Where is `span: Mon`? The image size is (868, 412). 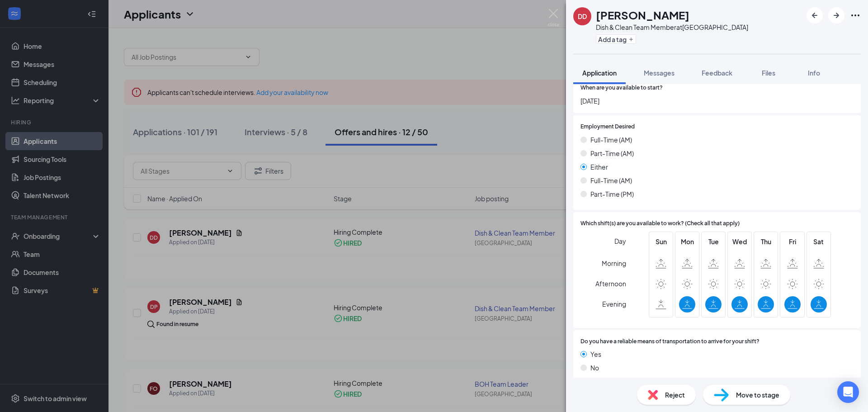
span: Mon is located at coordinates (687, 241).